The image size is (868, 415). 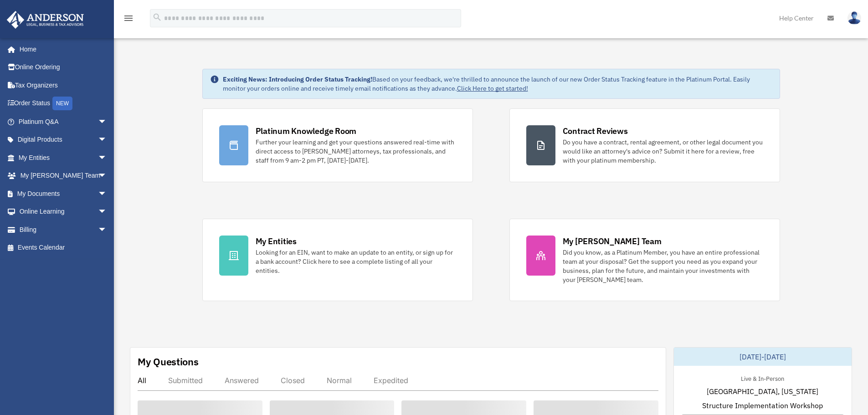 I want to click on div: Contract Reviews, so click(x=595, y=131).